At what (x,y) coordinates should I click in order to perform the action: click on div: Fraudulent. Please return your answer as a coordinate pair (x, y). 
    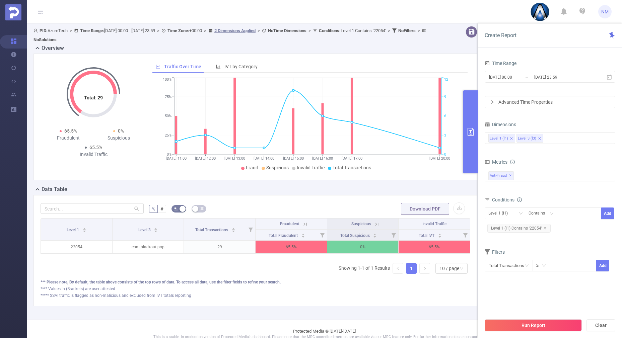
    Looking at the image, I should click on (68, 138).